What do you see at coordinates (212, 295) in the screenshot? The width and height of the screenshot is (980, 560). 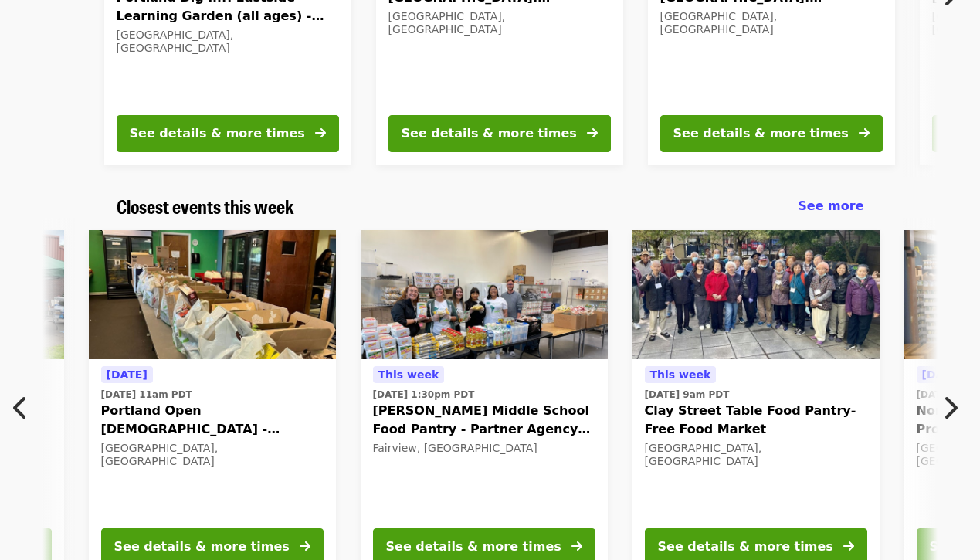 I see `img: Portland Open Bible - Partner Agency Support (16+) organized by Oregon Food Bank` at bounding box center [212, 295].